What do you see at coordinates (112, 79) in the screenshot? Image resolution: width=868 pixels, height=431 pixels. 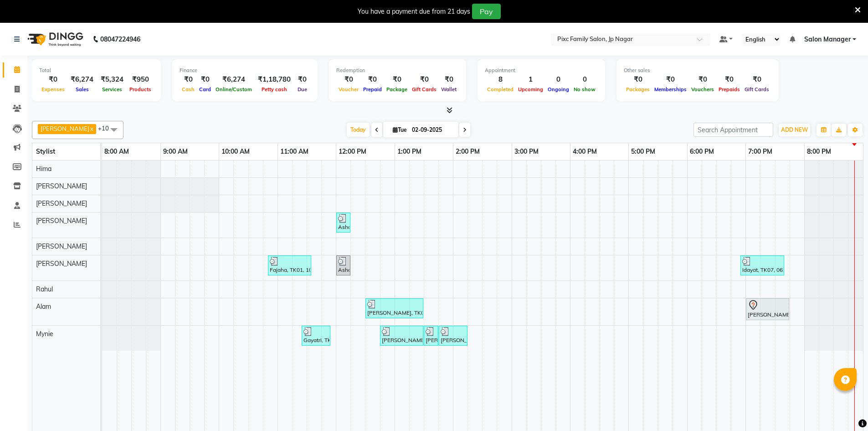 I see `div: ₹5,324` at bounding box center [112, 79].